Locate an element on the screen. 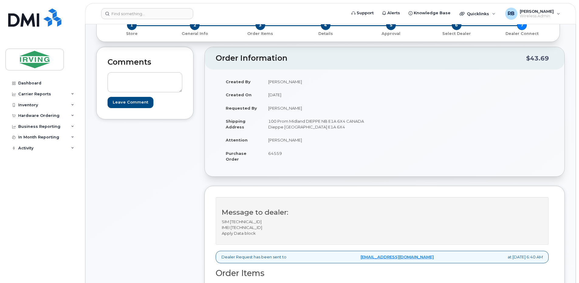  p: Order Items is located at coordinates (260, 34).